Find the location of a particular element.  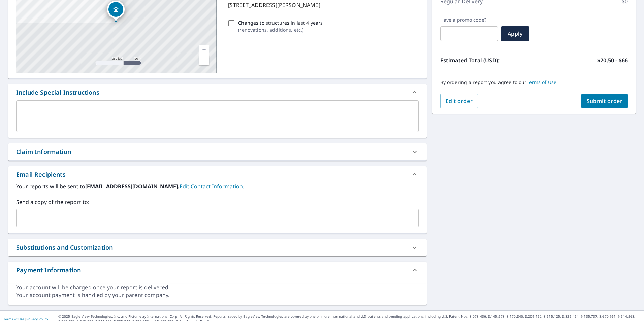

p: $20.50 - $66 is located at coordinates (612, 60).